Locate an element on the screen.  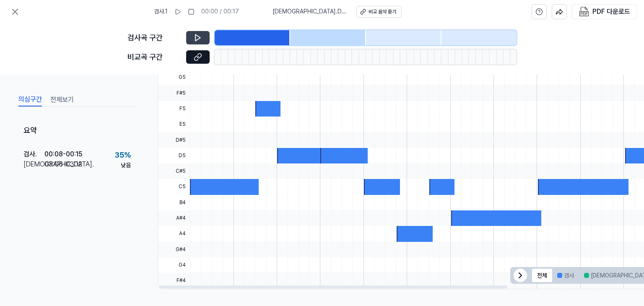
div: 요약 is located at coordinates (77, 131).